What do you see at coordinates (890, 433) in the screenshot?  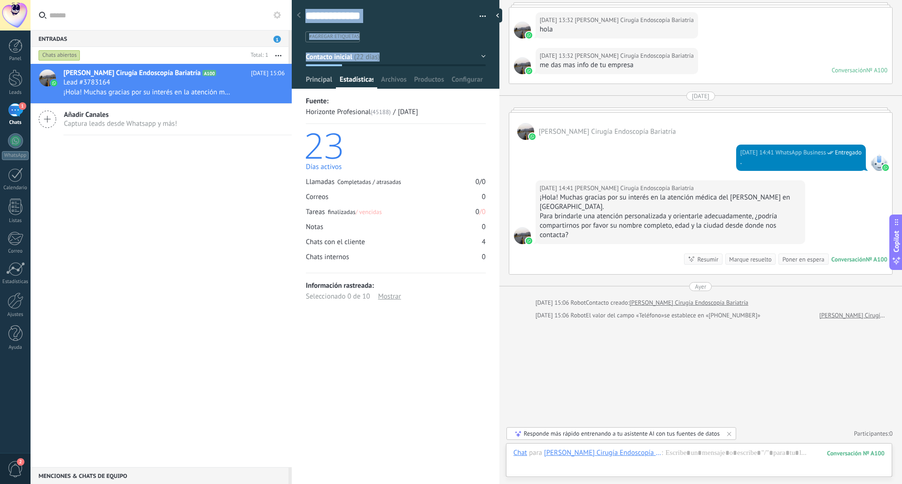 I see `span: 0` at bounding box center [890, 433].